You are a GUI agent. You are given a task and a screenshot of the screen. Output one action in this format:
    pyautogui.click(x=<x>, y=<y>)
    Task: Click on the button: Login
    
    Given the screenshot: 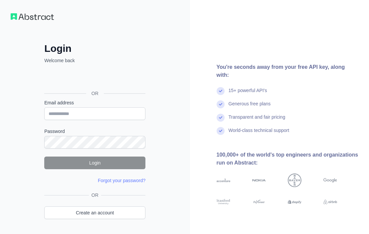 What is the action you would take?
    pyautogui.click(x=95, y=163)
    